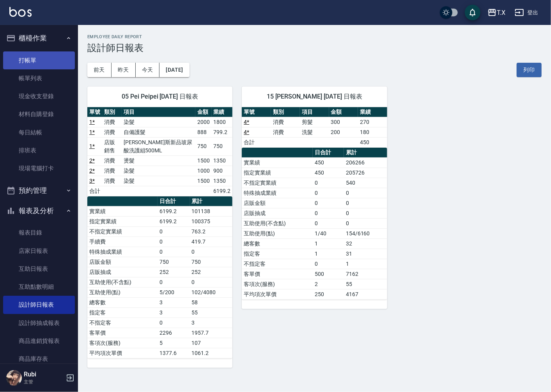 The image size is (551, 392). What do you see at coordinates (173, 333) in the screenshot?
I see `td: 2296` at bounding box center [173, 333].